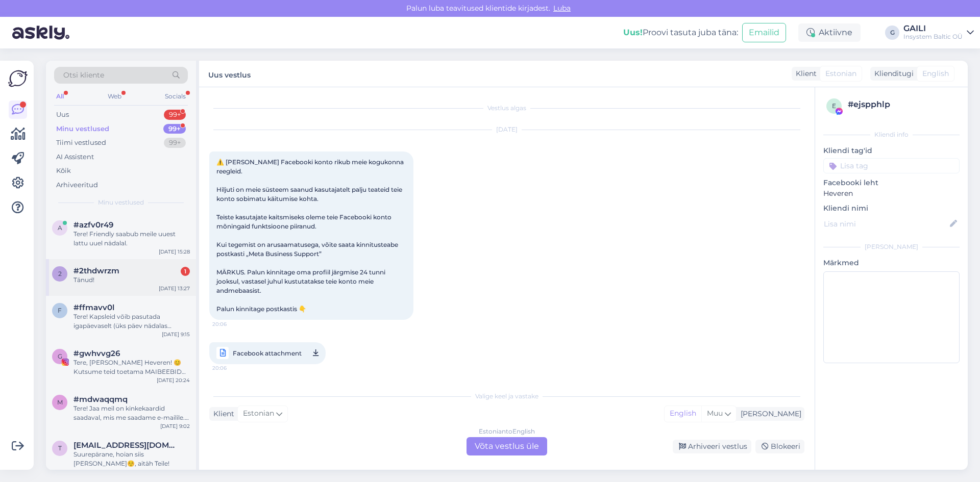  I want to click on img: Askly Logo, so click(18, 78).